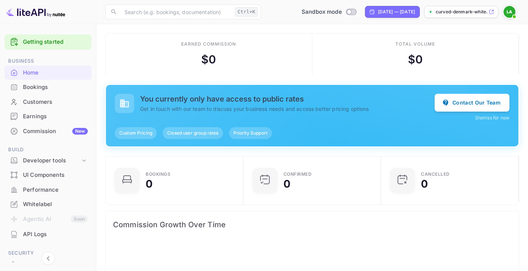  I want to click on a: CommissionNew, so click(48, 131).